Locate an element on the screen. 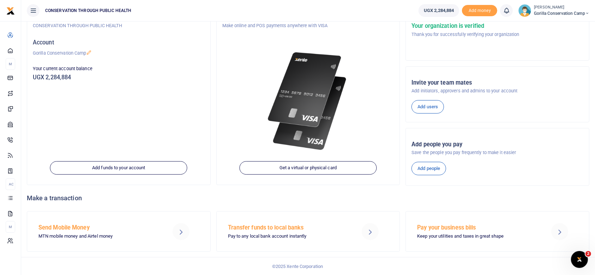 Image resolution: width=595 pixels, height=275 pixels. a: UGX 2,284,884 is located at coordinates (439, 11).